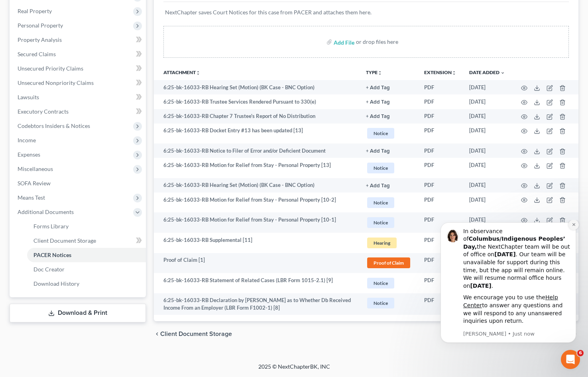 The image size is (588, 377). What do you see at coordinates (256, 222) in the screenshot?
I see `td: 6:25-bk-16033-RB Motion for Relief from Stay - Personal Property [10-1]` at bounding box center [256, 222].